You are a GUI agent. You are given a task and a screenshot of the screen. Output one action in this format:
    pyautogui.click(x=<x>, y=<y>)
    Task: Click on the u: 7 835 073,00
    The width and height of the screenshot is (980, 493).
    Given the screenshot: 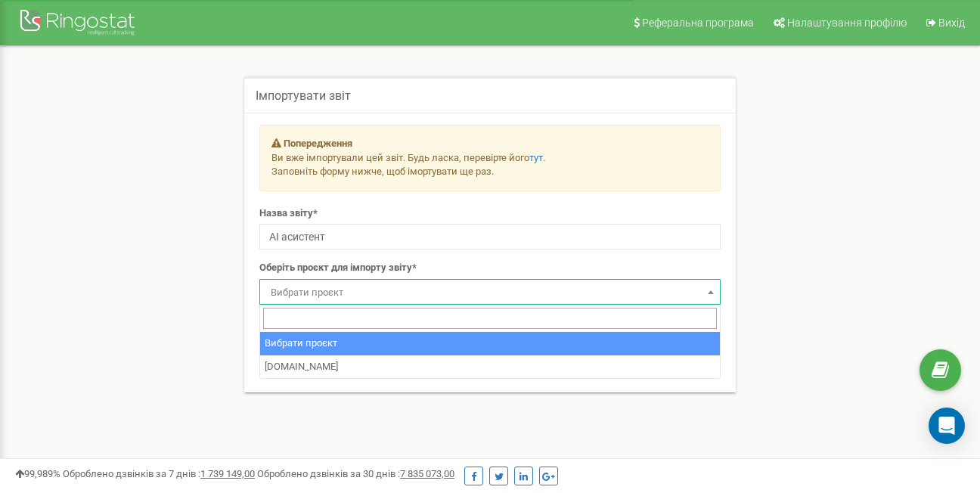 What is the action you would take?
    pyautogui.click(x=427, y=473)
    